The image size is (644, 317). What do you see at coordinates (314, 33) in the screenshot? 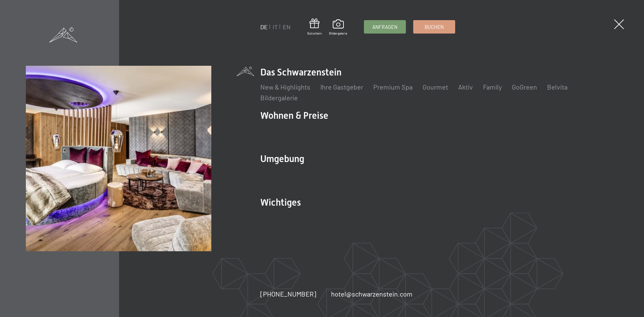
I see `span: Gutschein` at bounding box center [314, 33].